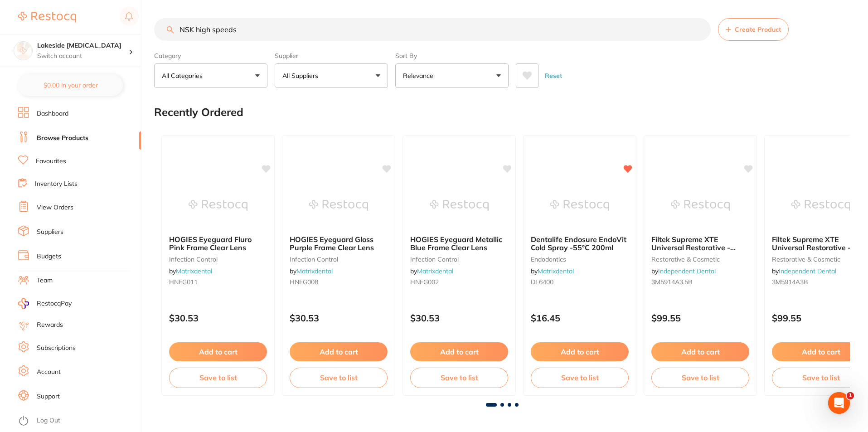 The height and width of the screenshot is (432, 868). What do you see at coordinates (850, 396) in the screenshot?
I see `span: 1` at bounding box center [850, 396].